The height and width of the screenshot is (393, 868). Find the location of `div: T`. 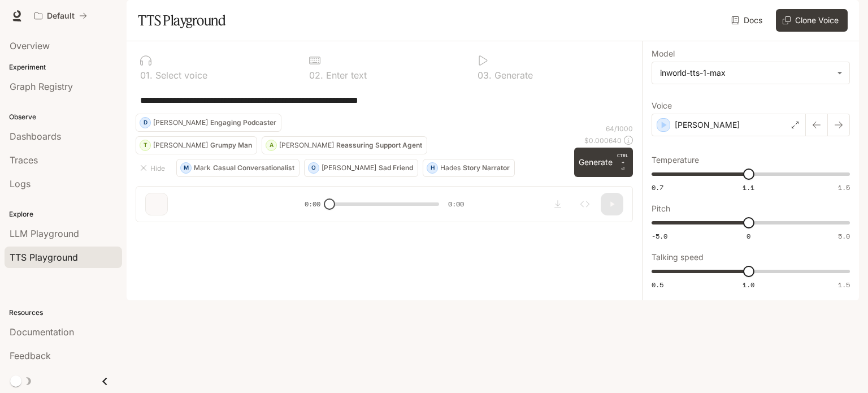

div: T is located at coordinates (145, 145).